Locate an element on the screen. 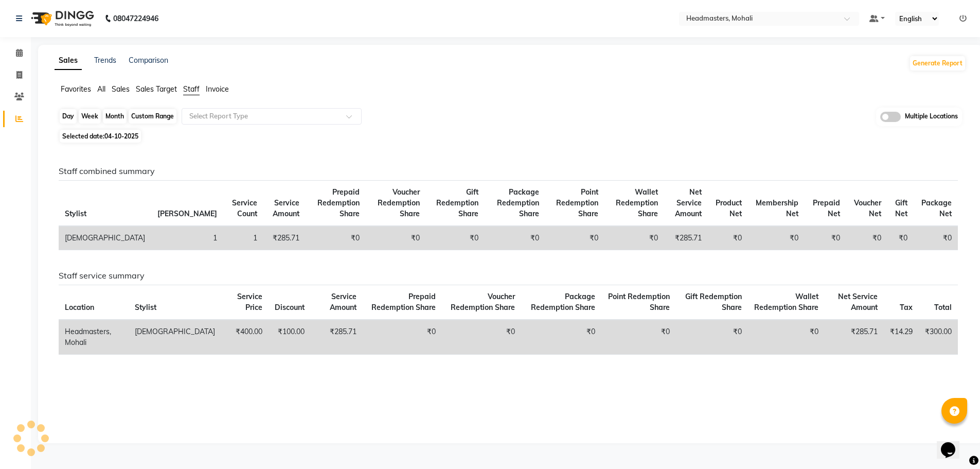 Image resolution: width=980 pixels, height=469 pixels. td: ₹14.29 is located at coordinates (901, 337).